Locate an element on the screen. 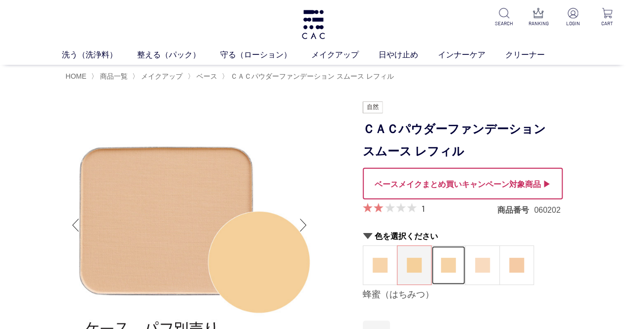 The image size is (626, 329). a: 薄紅（うすべに） is located at coordinates (517, 265).